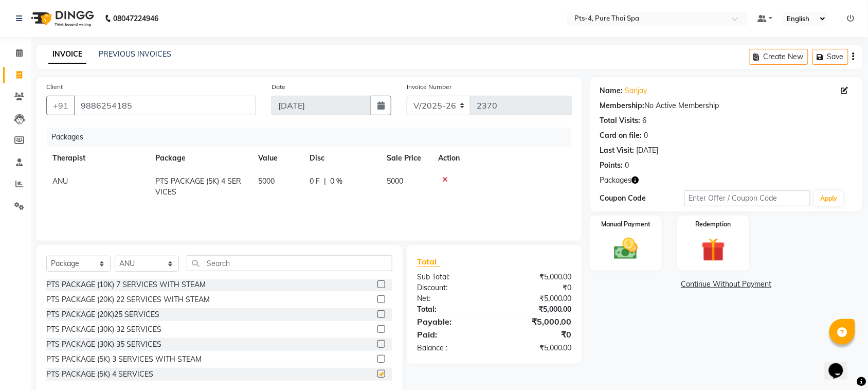  I want to click on div: Card on file:, so click(621, 136).